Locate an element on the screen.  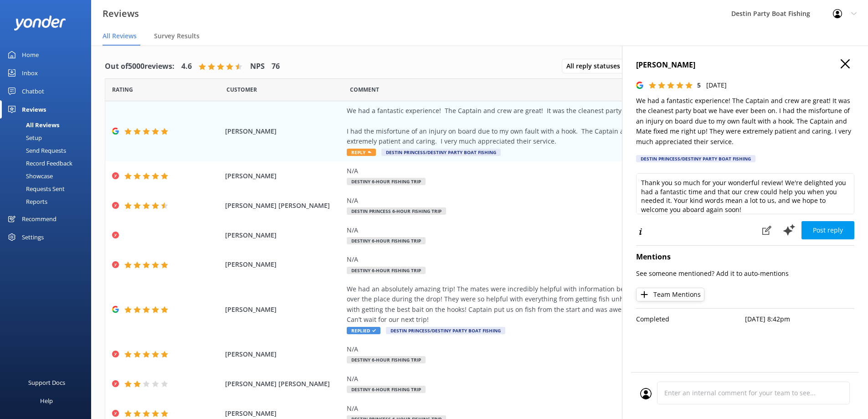
span: 5 is located at coordinates (699, 85).